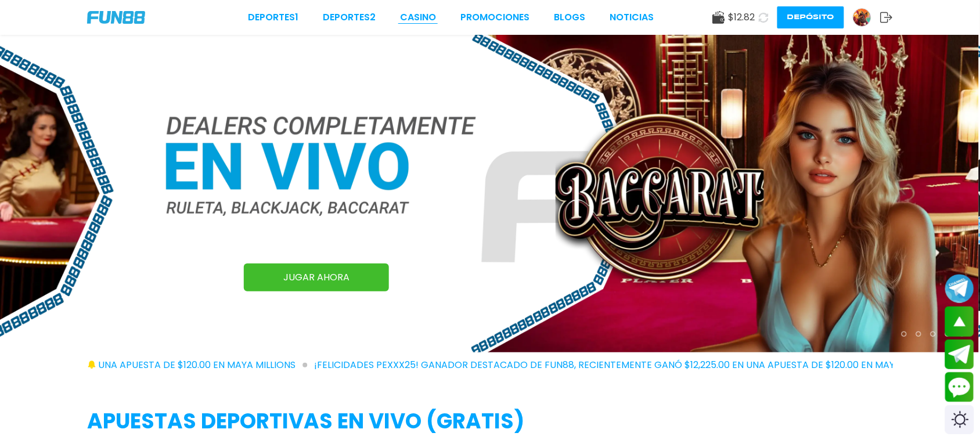 The width and height of the screenshot is (980, 440). I want to click on a: Deportes1, so click(273, 18).